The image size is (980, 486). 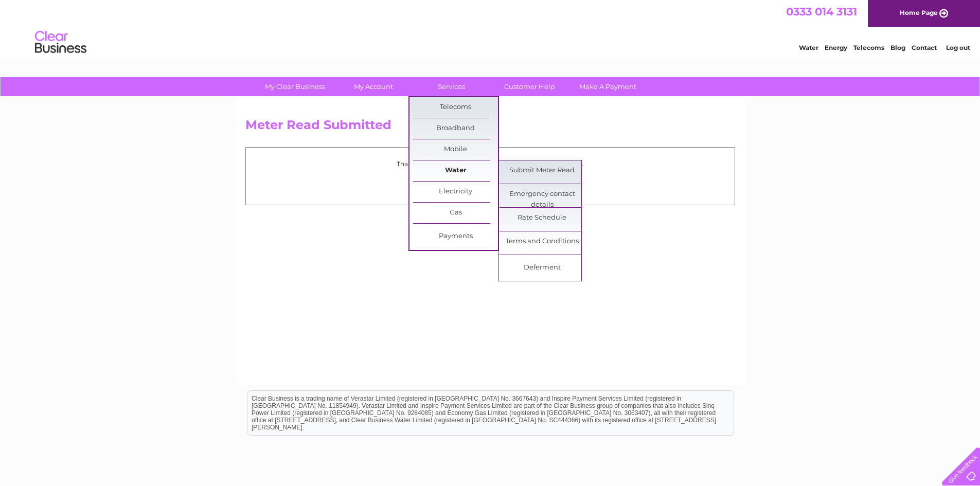 What do you see at coordinates (836, 47) in the screenshot?
I see `a: Energy` at bounding box center [836, 47].